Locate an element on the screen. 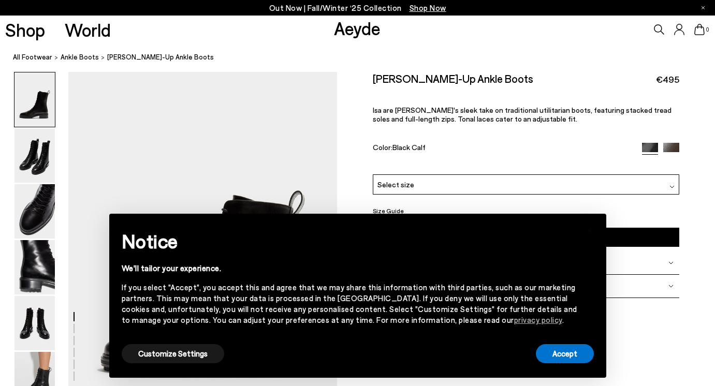 Image resolution: width=715 pixels, height=386 pixels. div: If you select "Accept", you accept this and agree that we may share this information with third p... is located at coordinates (349, 304).